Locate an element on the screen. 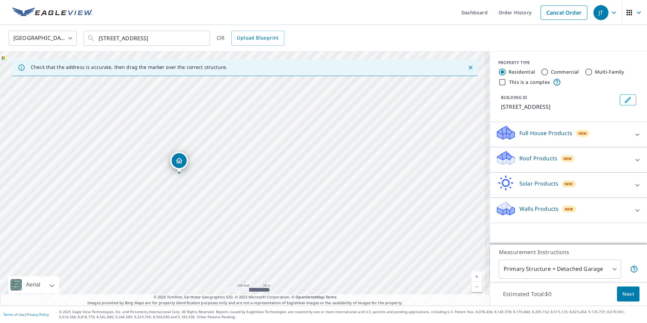  p: Solar Products is located at coordinates (539, 184).